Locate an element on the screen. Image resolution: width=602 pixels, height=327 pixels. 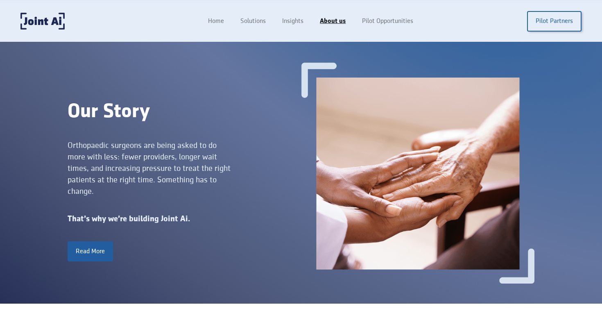
a: Insights is located at coordinates (293, 21).